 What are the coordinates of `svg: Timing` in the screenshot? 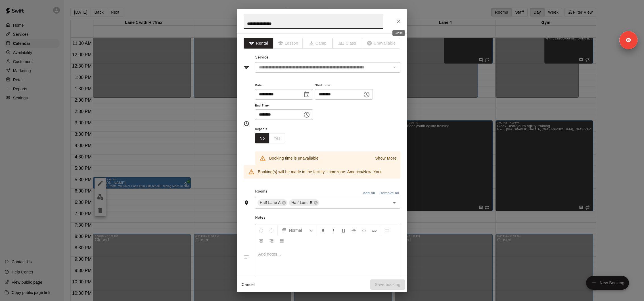 It's located at (247, 123).